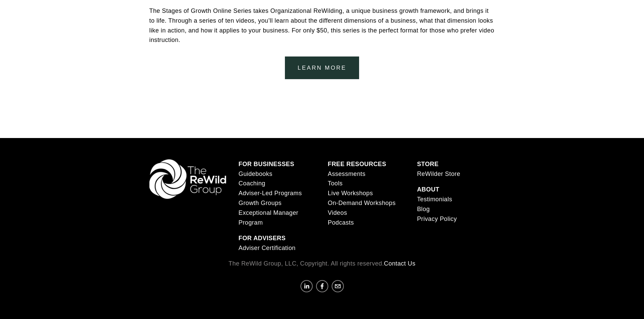  I want to click on a: communicate@rewildgroup.com, so click(338, 286).